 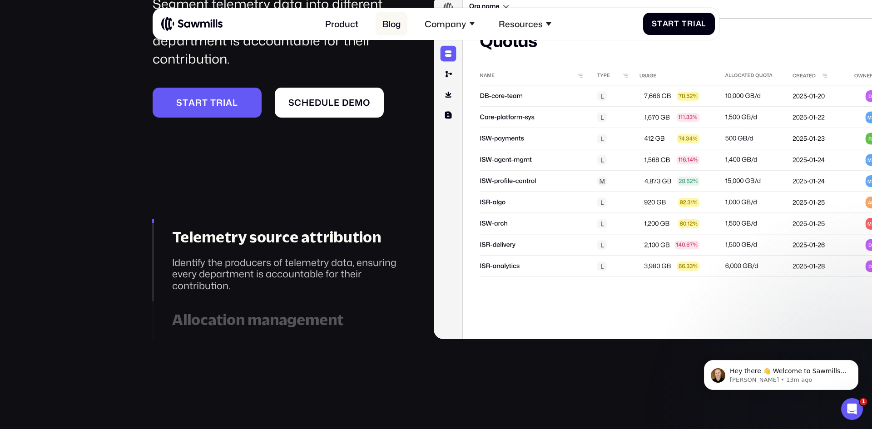 What do you see at coordinates (342, 24) in the screenshot?
I see `a: Product` at bounding box center [342, 24].